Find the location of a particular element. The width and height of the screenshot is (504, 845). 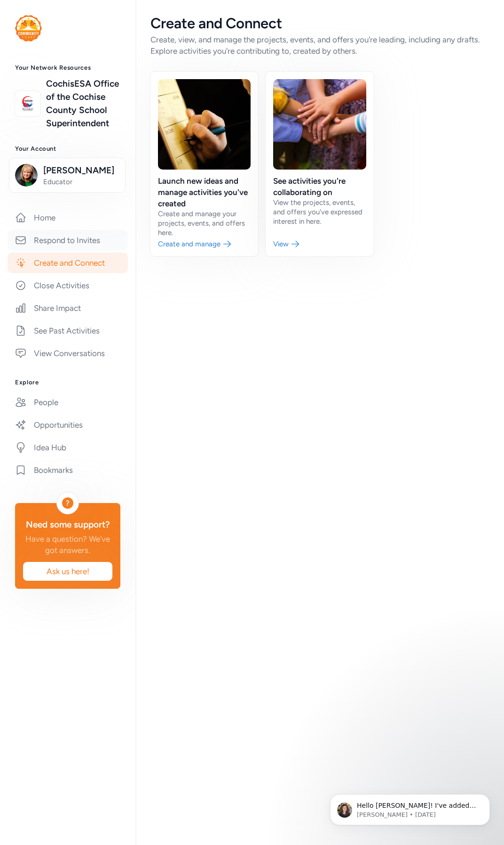

div: Create, view, and manage the projects, events, and offers you're leading, including any drafts. E... is located at coordinates (320, 45).